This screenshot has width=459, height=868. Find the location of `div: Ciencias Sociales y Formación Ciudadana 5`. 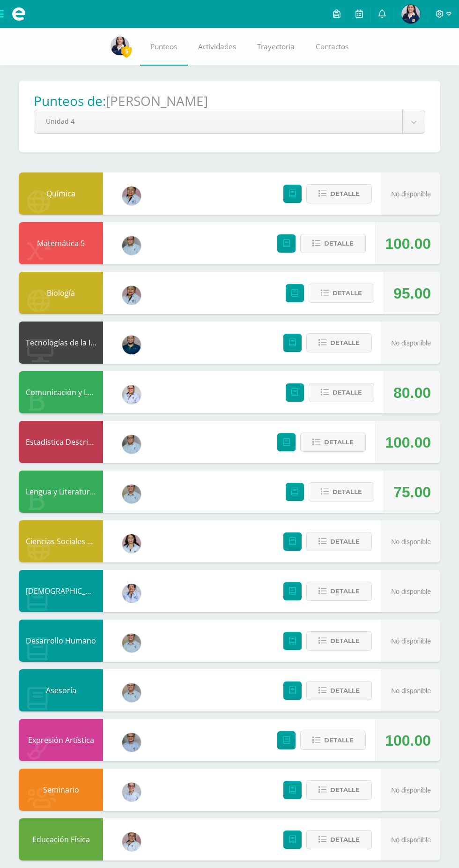

div: Ciencias Sociales y Formación Ciudadana 5 is located at coordinates (61, 541).